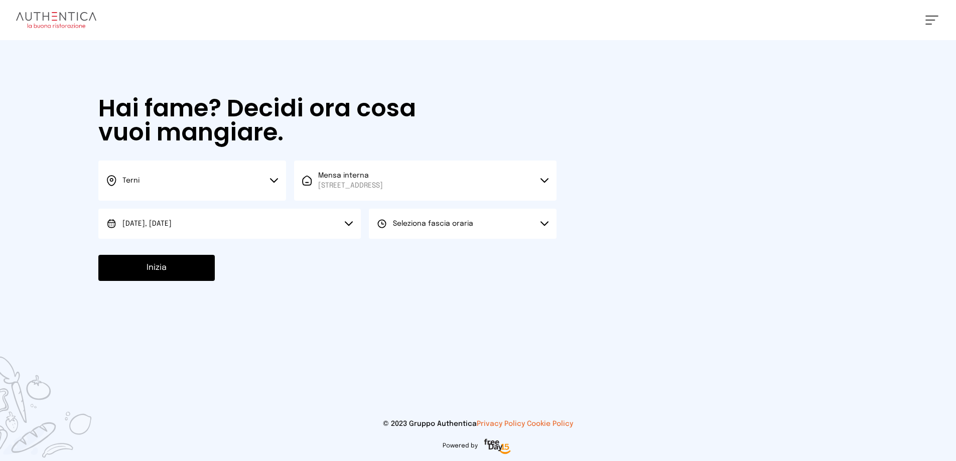 The height and width of the screenshot is (461, 956). Describe the element at coordinates (501, 424) in the screenshot. I see `a: Privacy Policy` at that location.